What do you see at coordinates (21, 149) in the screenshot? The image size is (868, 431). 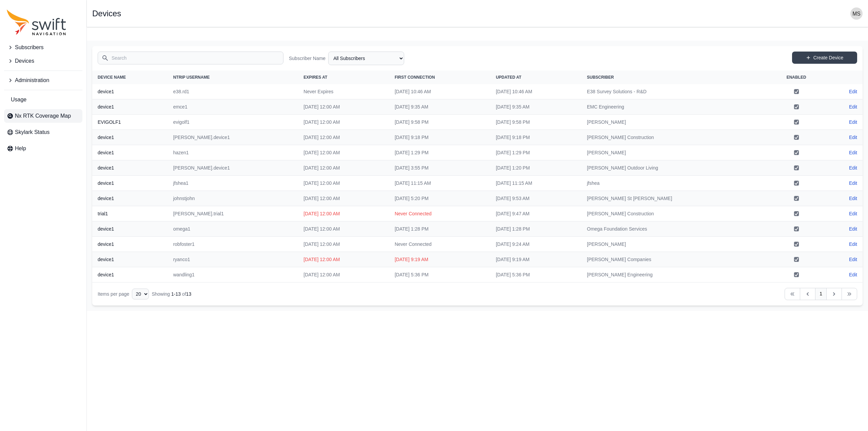 I see `span: Help` at bounding box center [21, 149].